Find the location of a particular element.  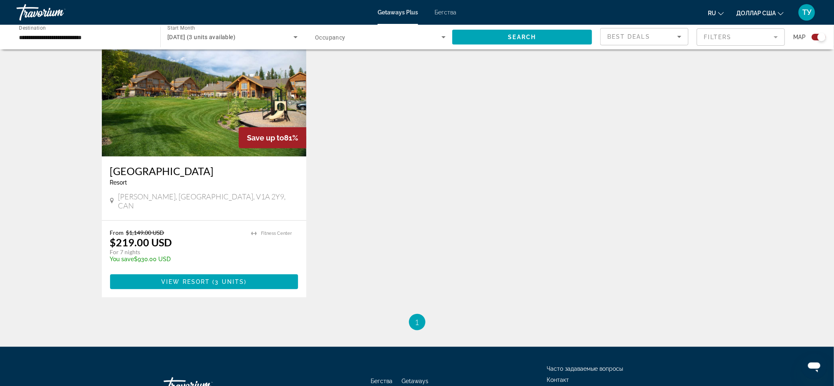

p: $219.00 USD is located at coordinates (141, 242).